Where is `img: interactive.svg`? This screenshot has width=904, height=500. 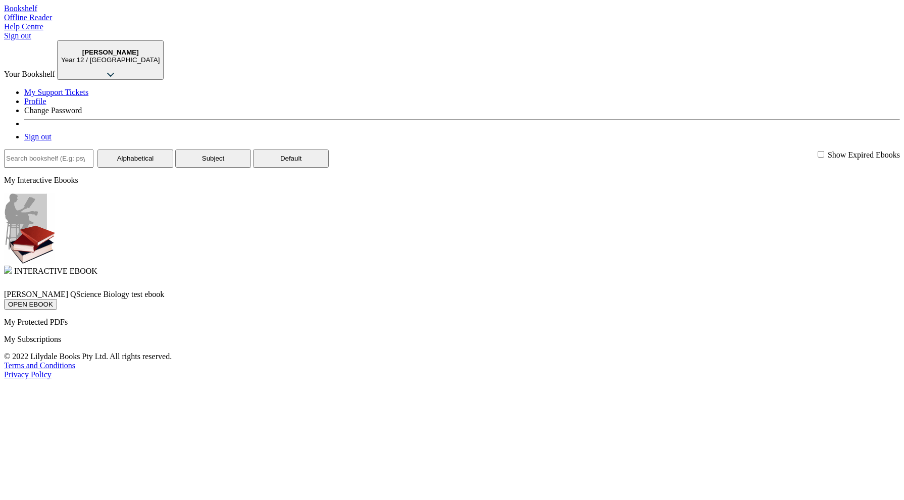
img: interactive.svg is located at coordinates (8, 270).